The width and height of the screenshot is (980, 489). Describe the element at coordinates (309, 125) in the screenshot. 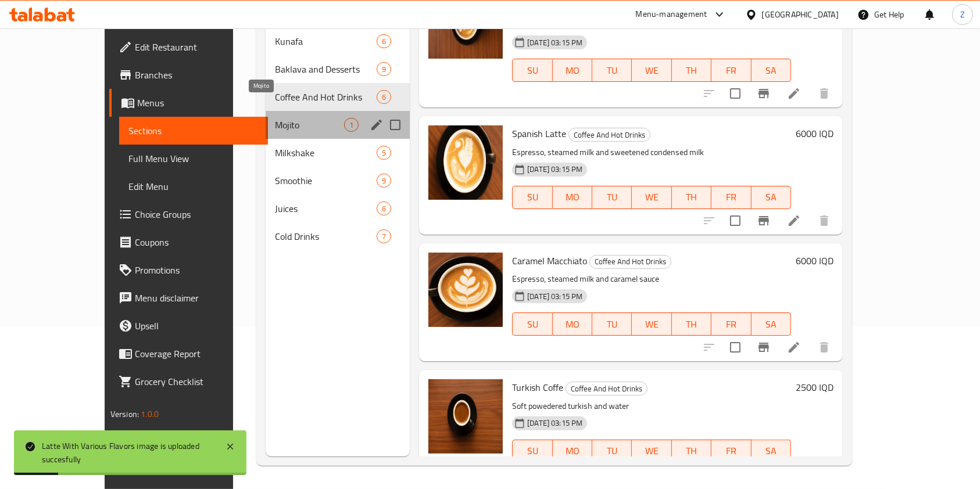

I see `span: Mojito` at that location.